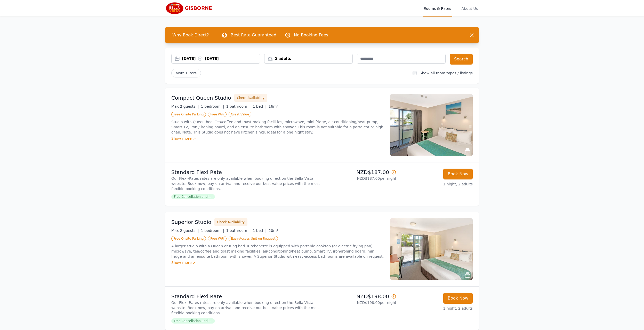  I want to click on p: Studio with Queen bed. Tea/coffee and toast making facilities, microwave, mini fridge, air-condit..., so click(278, 127).